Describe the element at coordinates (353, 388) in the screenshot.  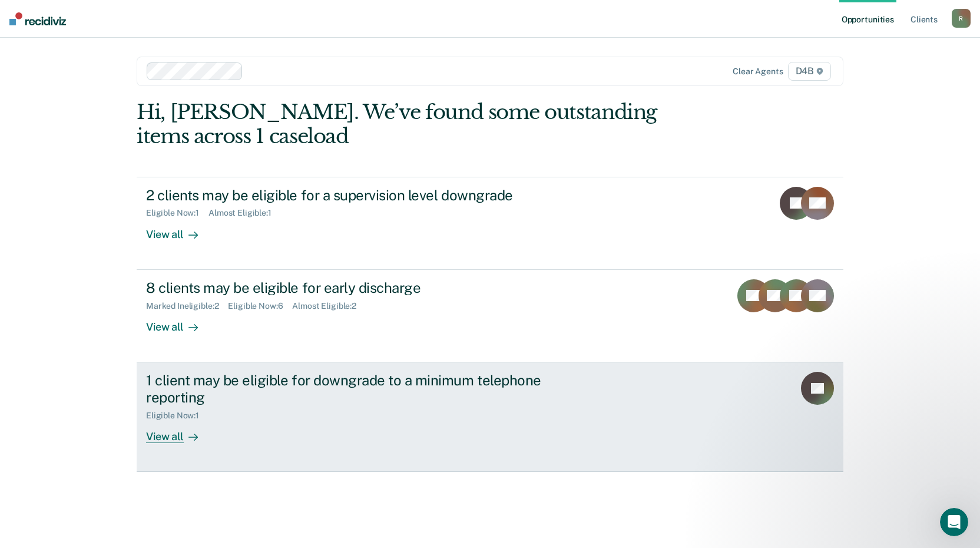
I see `div: 1 client may be eligible for downgrade to a minimum telephone reporting` at that location.